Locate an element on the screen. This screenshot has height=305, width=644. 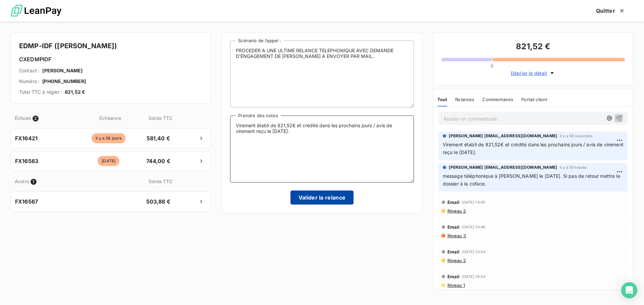
span: 2 is located at coordinates (35, 118).